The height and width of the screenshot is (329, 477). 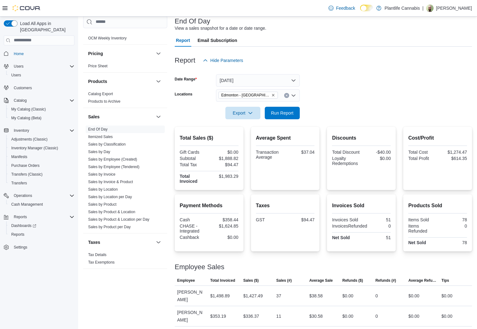 I want to click on div: Products, so click(x=125, y=99).